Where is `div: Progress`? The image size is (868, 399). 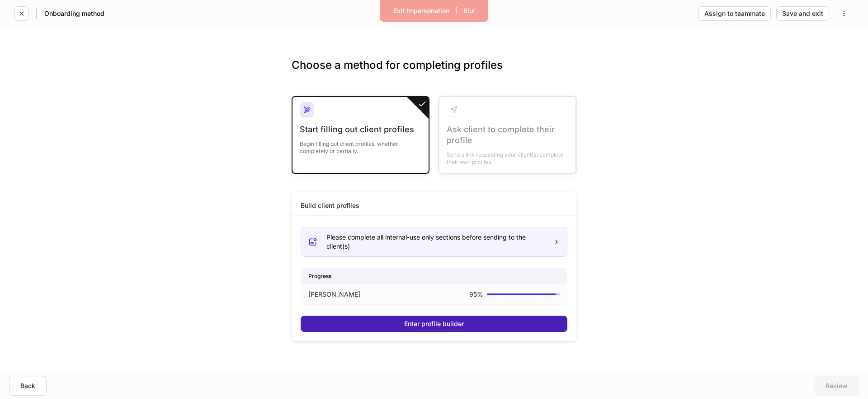 div: Progress is located at coordinates (434, 276).